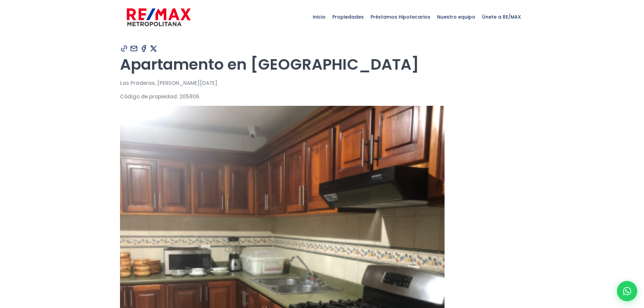 The image size is (644, 308). Describe the element at coordinates (348, 17) in the screenshot. I see `span: Propiedades` at that location.